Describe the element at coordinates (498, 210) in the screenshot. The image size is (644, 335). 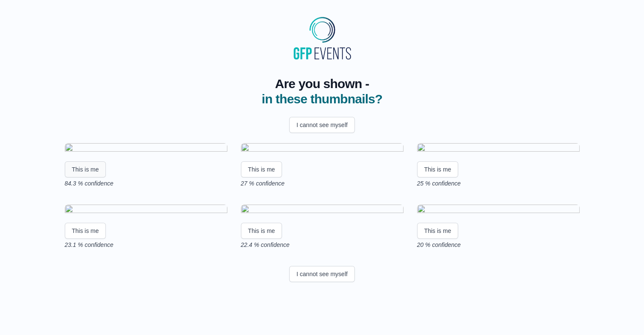
I see `img: af23568ad3676d7d305ef47a441dc2105ff47fc5.gif` at that location.